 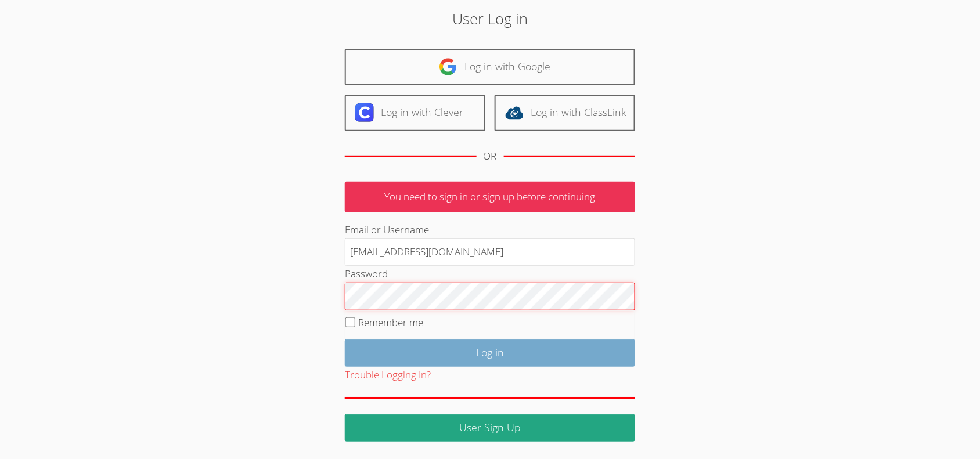 What do you see at coordinates (490, 19) in the screenshot?
I see `h2: User Log in` at bounding box center [490, 19].